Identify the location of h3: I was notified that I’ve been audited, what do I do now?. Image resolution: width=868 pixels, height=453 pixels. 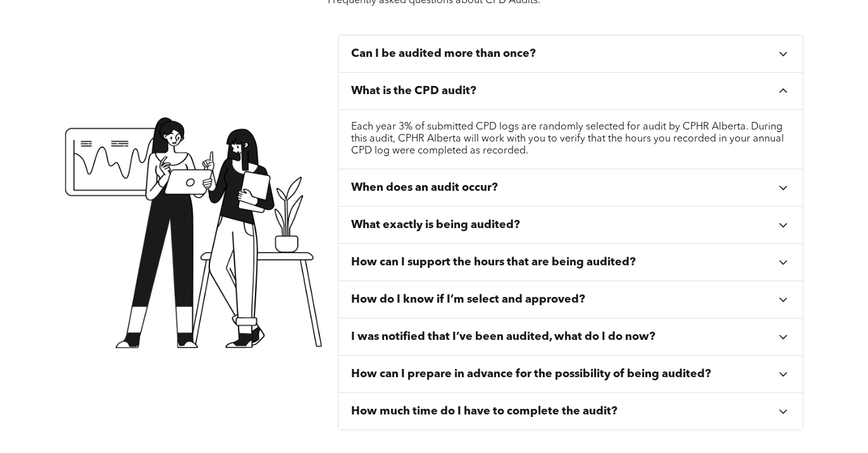
(503, 337).